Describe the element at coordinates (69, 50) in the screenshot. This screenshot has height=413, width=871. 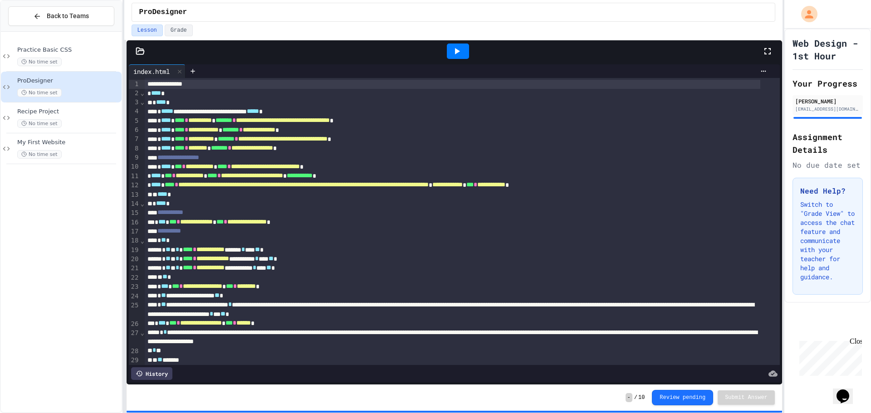
I see `span: Practice Basic CSS` at that location.